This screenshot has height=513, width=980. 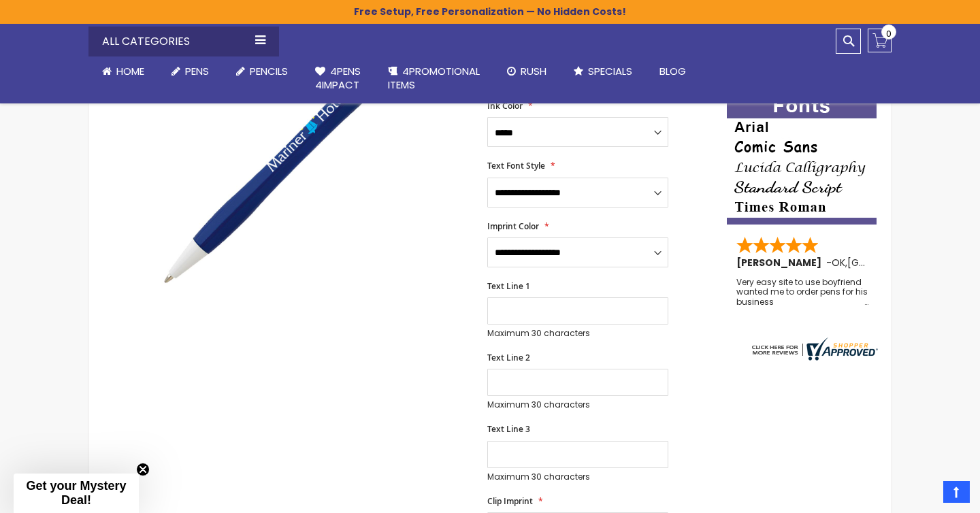 I want to click on a: 0, so click(x=879, y=40).